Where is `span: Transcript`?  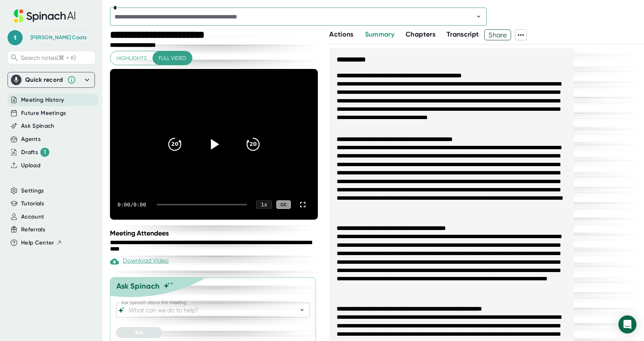
span: Transcript is located at coordinates (463, 34).